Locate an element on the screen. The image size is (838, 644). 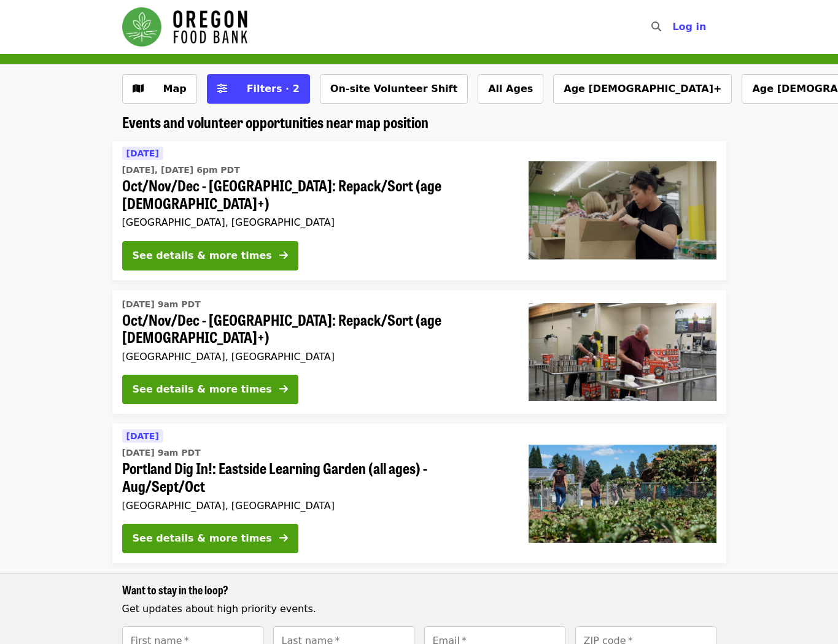
button: Log in is located at coordinates (689, 27).